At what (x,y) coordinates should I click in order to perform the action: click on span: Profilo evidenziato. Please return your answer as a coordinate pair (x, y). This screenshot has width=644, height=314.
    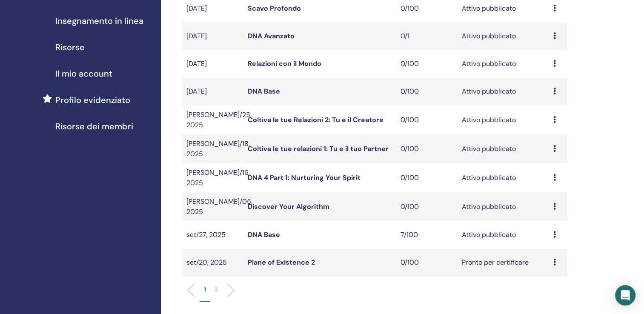
    Looking at the image, I should click on (93, 100).